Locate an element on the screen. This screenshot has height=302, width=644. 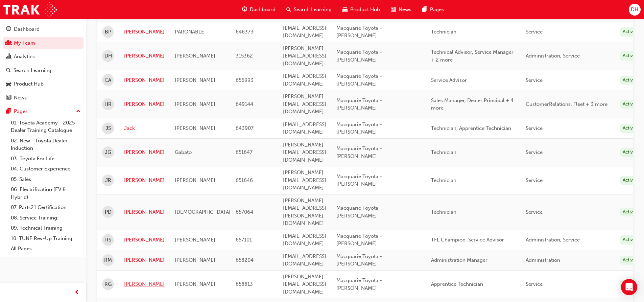
span: Technical Advisor, Service Manager + 2 more is located at coordinates (473, 56).